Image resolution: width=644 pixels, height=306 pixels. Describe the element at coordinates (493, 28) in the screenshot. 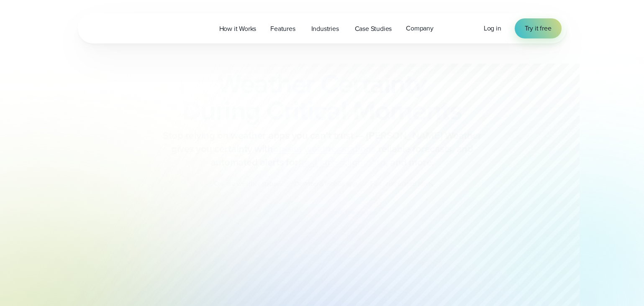

I see `a: Log in` at that location.